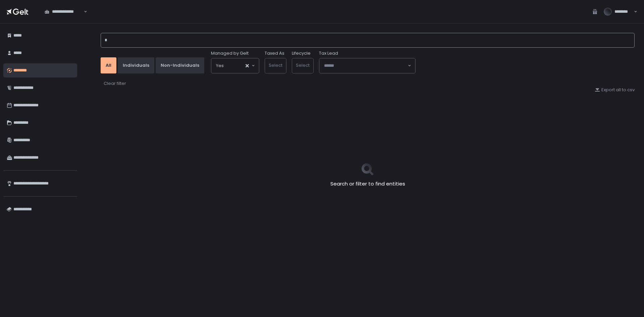 Image resolution: width=644 pixels, height=317 pixels. What do you see at coordinates (275, 54) in the screenshot?
I see `label: Taxed As` at bounding box center [275, 54].